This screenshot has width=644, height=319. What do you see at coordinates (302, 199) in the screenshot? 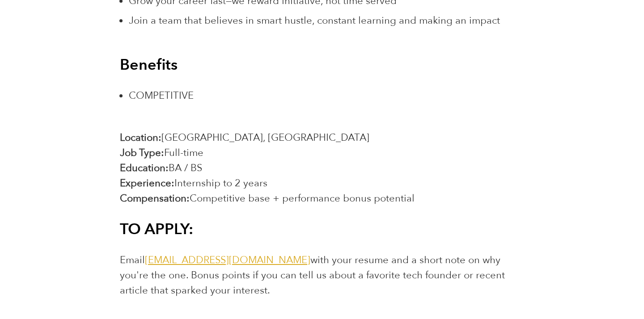
I see `span: Competitive base + performance bonus potential` at bounding box center [302, 199].